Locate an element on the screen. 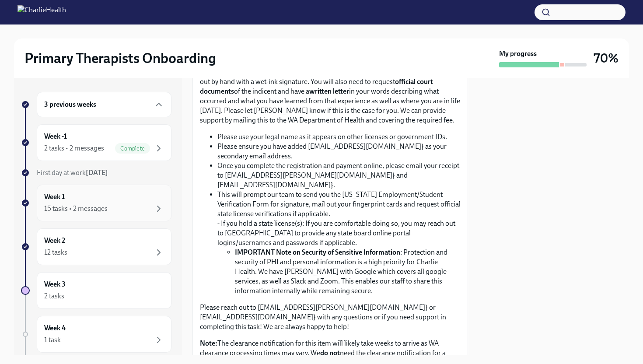 The image size is (643, 364). p: If you have had a previous conviction or criminal charge, you will need to complete a (below) and... is located at coordinates (330, 91).